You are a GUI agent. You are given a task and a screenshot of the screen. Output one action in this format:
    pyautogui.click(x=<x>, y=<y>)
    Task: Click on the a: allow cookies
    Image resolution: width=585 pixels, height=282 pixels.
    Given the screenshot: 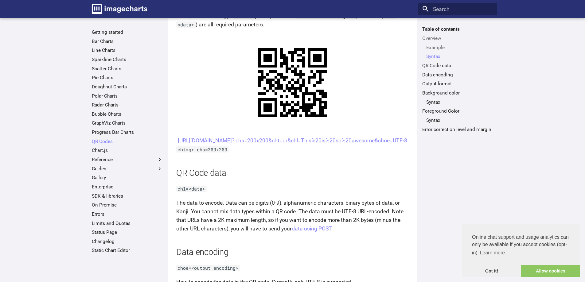 What is the action you would take?
    pyautogui.click(x=551, y=272)
    